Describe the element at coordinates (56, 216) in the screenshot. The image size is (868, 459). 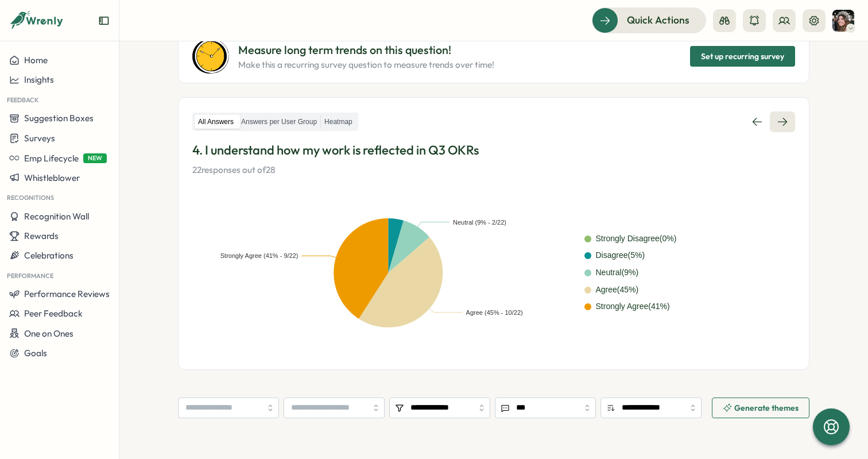
I see `span: Recognition Wall` at that location.